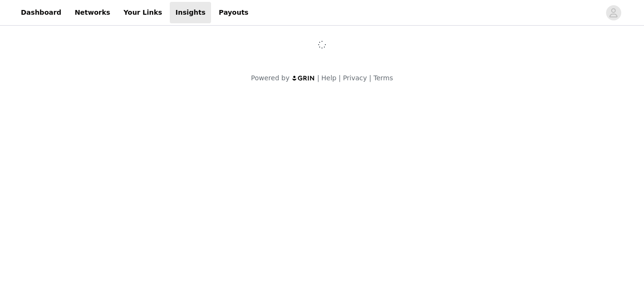 Image resolution: width=644 pixels, height=305 pixels. What do you see at coordinates (382, 78) in the screenshot?
I see `a: Terms` at bounding box center [382, 78].